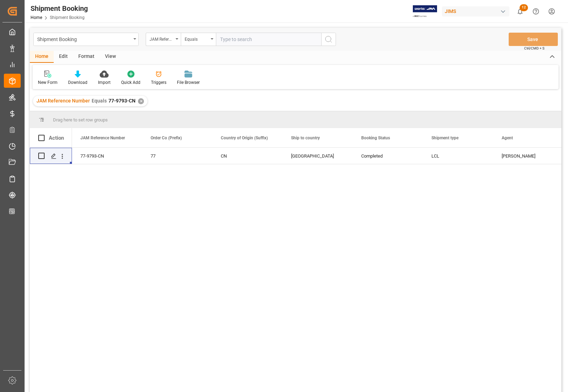 The height and width of the screenshot is (392, 568). What do you see at coordinates (78, 83) in the screenshot?
I see `div: Download` at bounding box center [78, 83].